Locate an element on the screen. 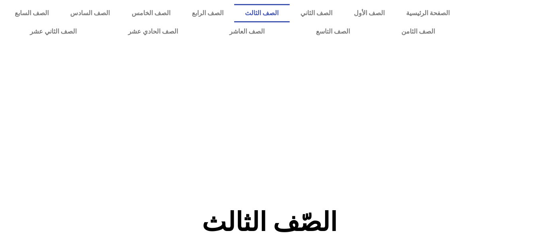  a: الصف الثاني عشر is located at coordinates (53, 32).